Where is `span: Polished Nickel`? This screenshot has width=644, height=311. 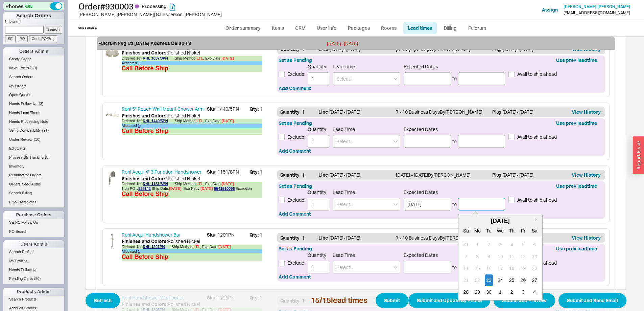 span: Polished Nickel is located at coordinates (184, 241).